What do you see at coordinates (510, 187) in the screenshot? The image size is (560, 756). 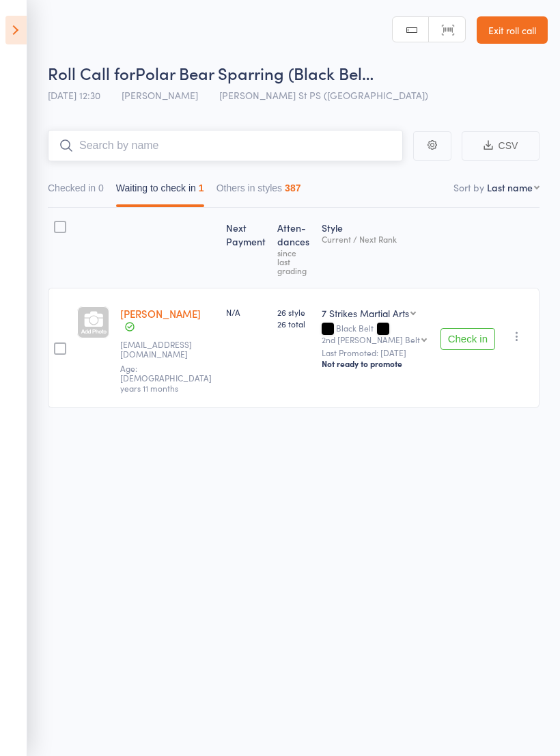 I see `div: Last name` at bounding box center [510, 187].